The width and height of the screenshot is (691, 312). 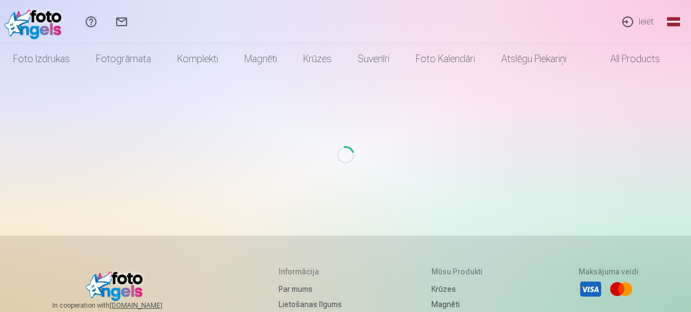 I want to click on a: Suvenīri, so click(x=374, y=59).